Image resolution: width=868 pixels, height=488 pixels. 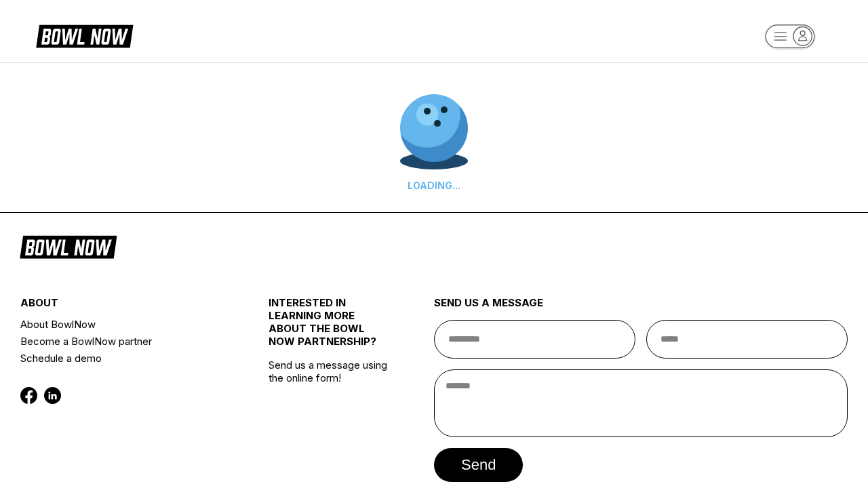 I want to click on div: send us a message, so click(x=640, y=308).